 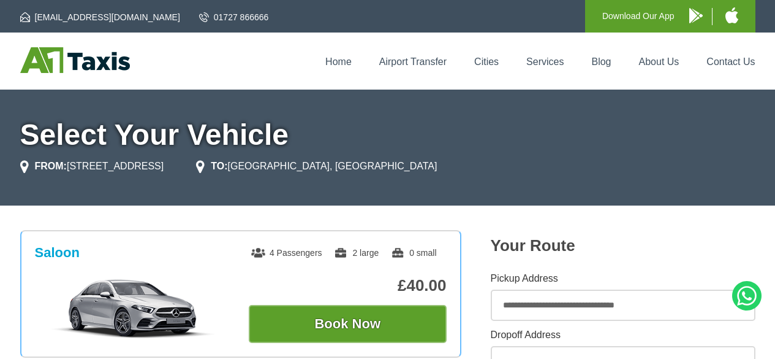 What do you see at coordinates (51, 166) in the screenshot?
I see `strong: FROM:` at bounding box center [51, 166].